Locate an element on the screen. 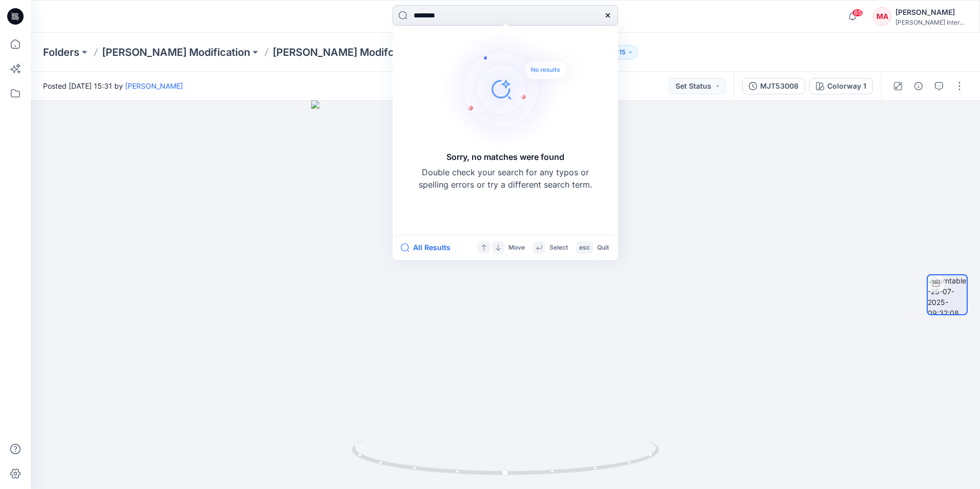 The image size is (980, 489). p: 15 is located at coordinates (623, 52).